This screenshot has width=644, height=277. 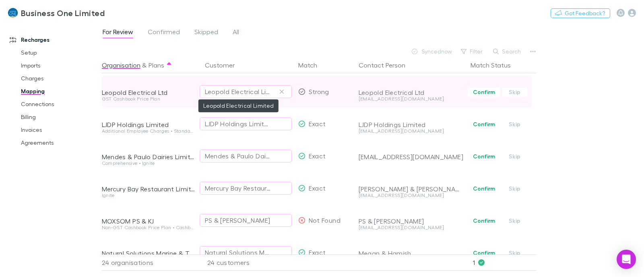 I want to click on button: Got Feedback?, so click(x=580, y=13).